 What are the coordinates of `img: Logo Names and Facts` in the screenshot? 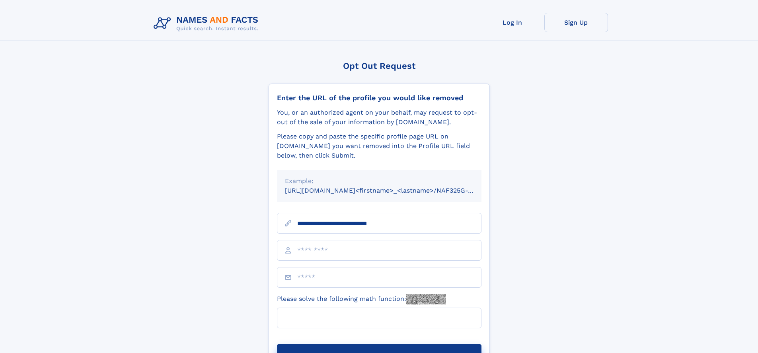 It's located at (208, 23).